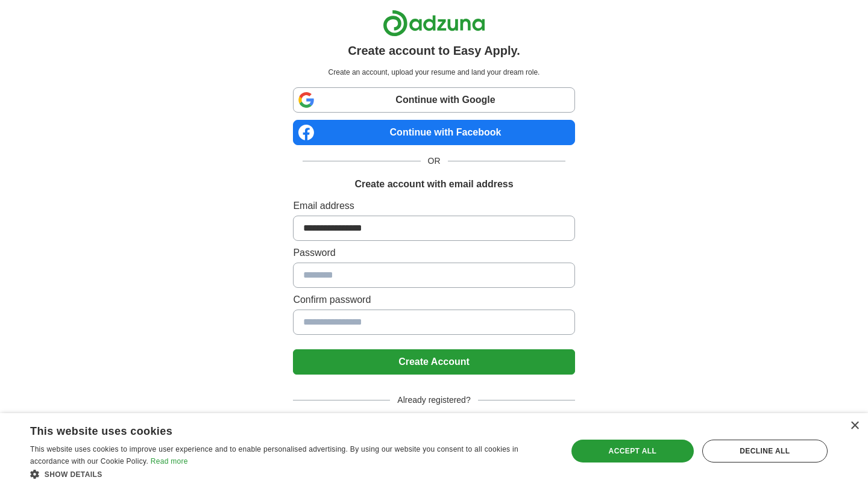 The height and width of the screenshot is (489, 868). What do you see at coordinates (434, 72) in the screenshot?
I see `p: Create an account, upload your resume and land your dream role.` at bounding box center [434, 72].